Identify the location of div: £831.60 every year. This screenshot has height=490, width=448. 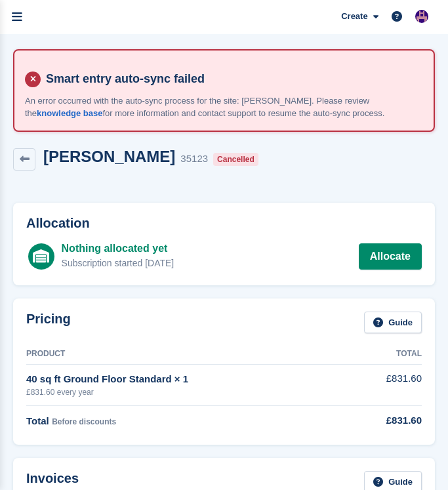
(188, 392).